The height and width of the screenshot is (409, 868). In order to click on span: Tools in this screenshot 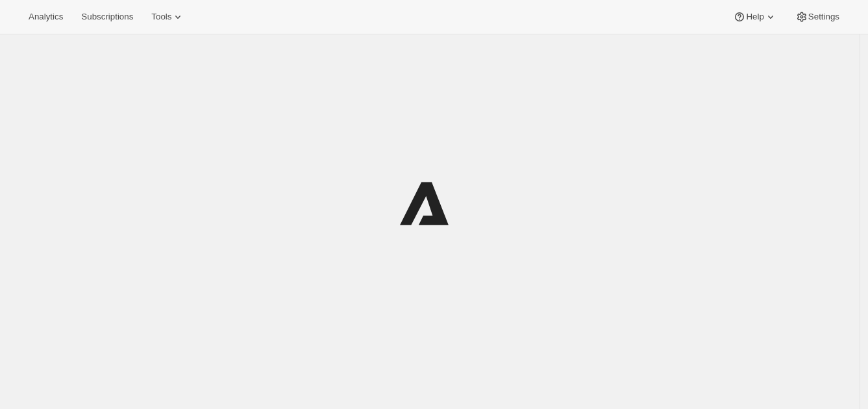, I will do `click(161, 17)`.